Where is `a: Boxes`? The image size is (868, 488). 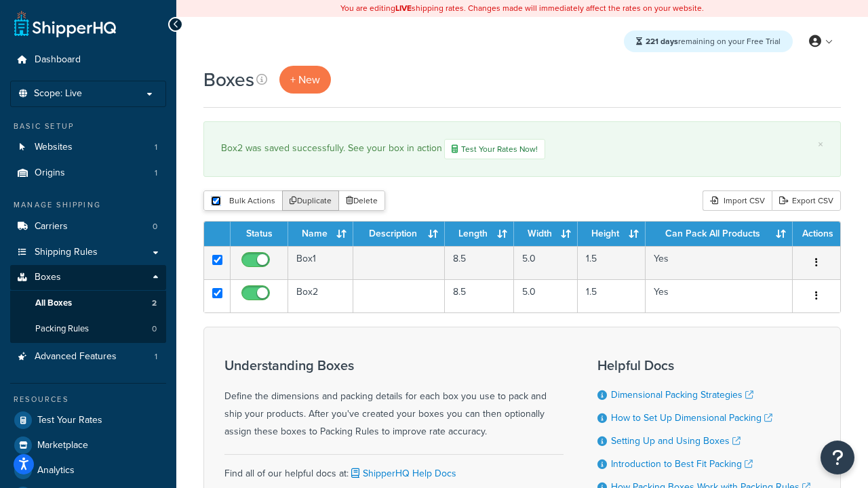 a: Boxes is located at coordinates (88, 277).